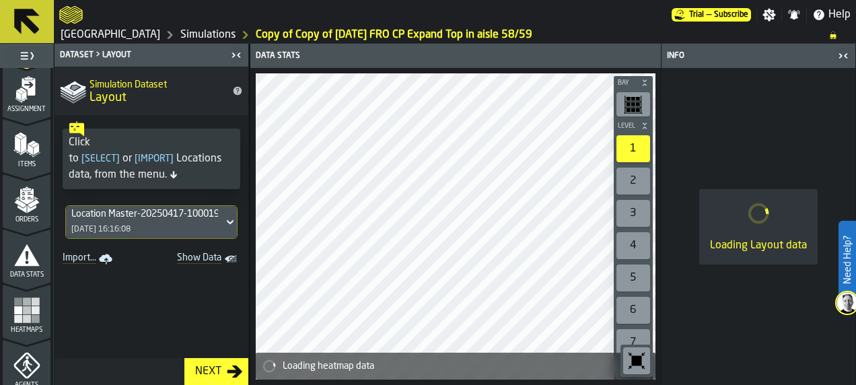 The image size is (856, 385). Describe the element at coordinates (26, 219) in the screenshot. I see `span: Orders` at that location.